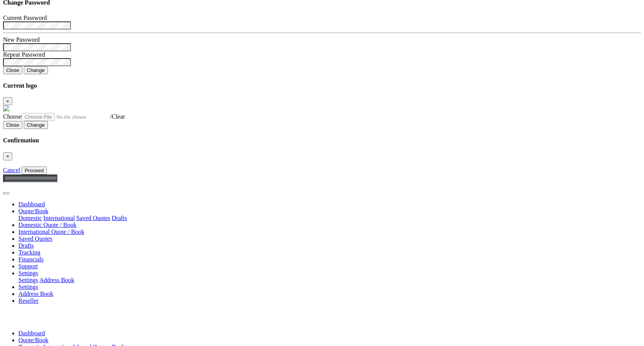 This screenshot has height=346, width=644. Describe the element at coordinates (11, 170) in the screenshot. I see `a: Cancel` at that location.